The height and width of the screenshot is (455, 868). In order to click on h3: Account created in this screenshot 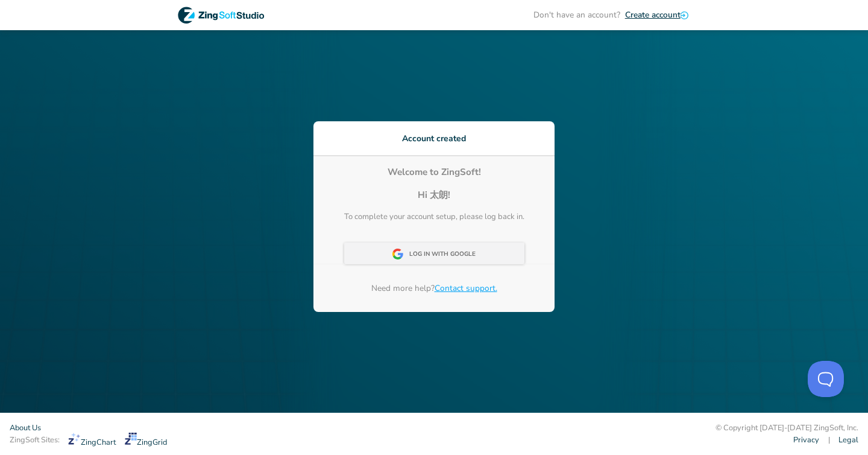, I will do `click(434, 138)`.